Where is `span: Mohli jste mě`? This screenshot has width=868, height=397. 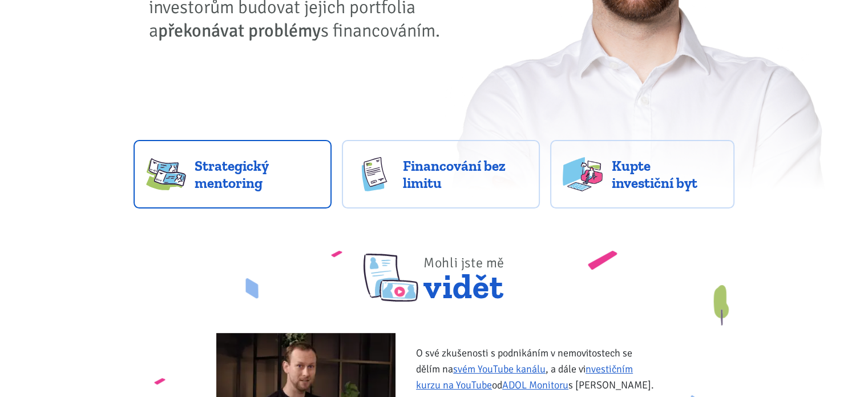
span: Mohli jste mě is located at coordinates (464, 262).